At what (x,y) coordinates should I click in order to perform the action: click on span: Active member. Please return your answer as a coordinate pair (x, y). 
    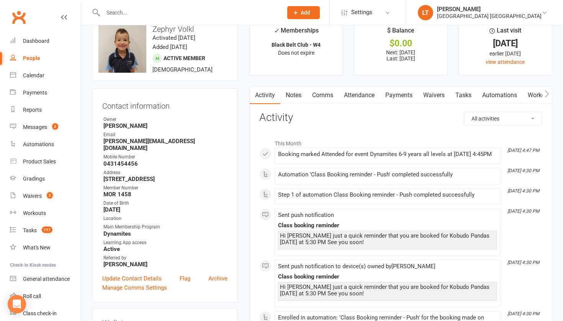
    Looking at the image, I should click on (184, 58).